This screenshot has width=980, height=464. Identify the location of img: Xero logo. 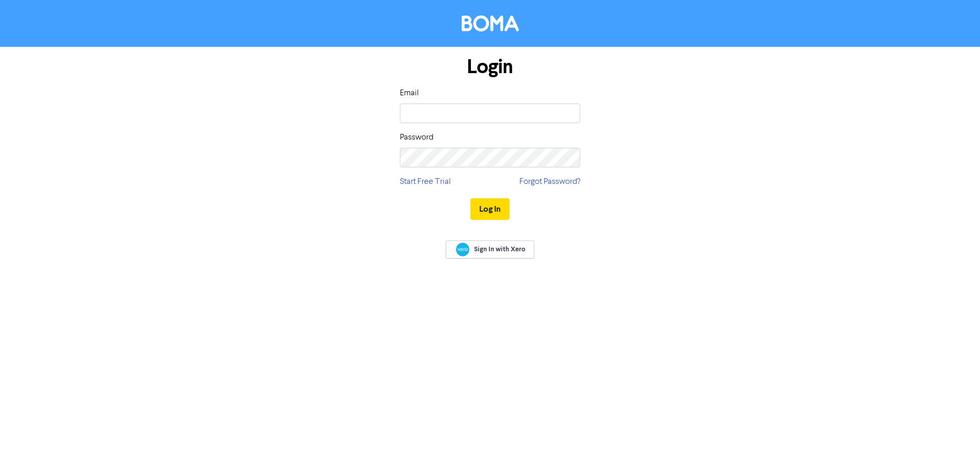
(463, 249).